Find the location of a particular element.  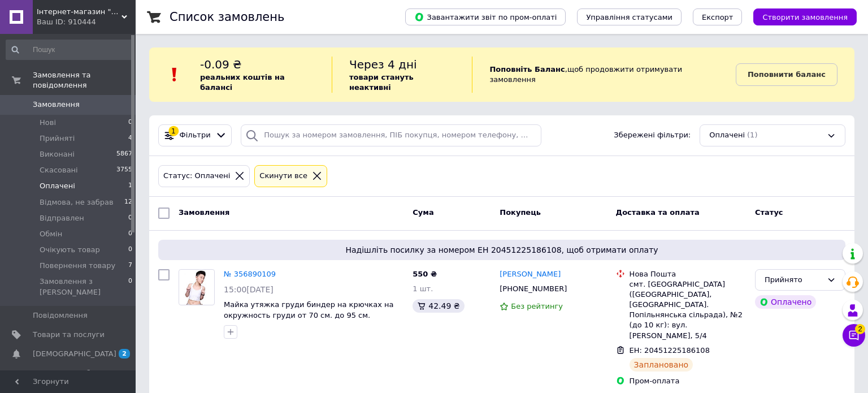

span: Очікують товар is located at coordinates (69, 250).